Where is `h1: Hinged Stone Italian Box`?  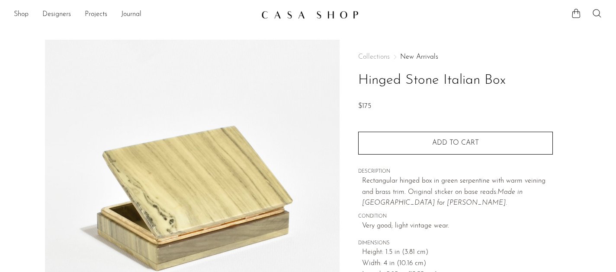
h1: Hinged Stone Italian Box is located at coordinates (455, 80).